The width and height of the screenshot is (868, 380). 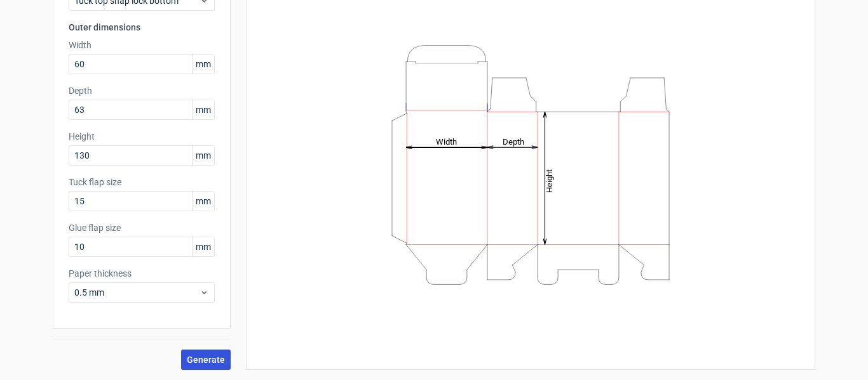 I want to click on span: Generate, so click(x=205, y=360).